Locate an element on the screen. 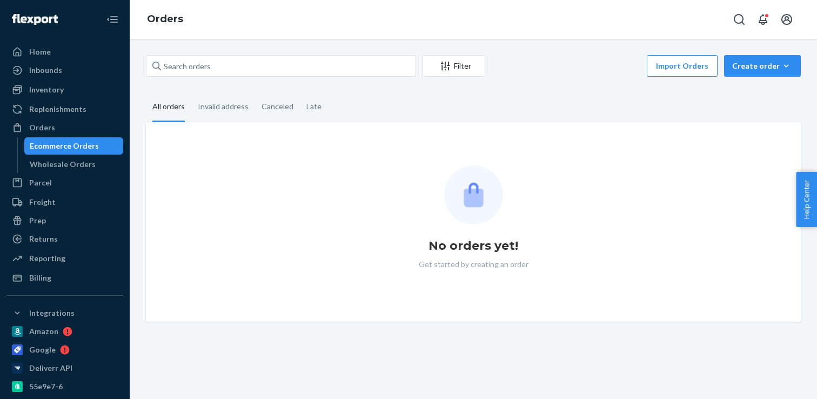 The image size is (817, 399). a: Reporting is located at coordinates (65, 258).